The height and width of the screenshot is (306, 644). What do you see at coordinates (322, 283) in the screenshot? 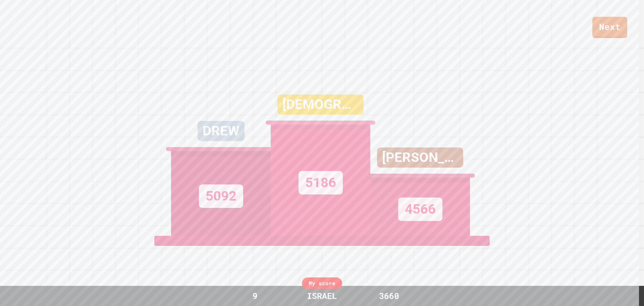
I see `div: My score` at bounding box center [322, 283].